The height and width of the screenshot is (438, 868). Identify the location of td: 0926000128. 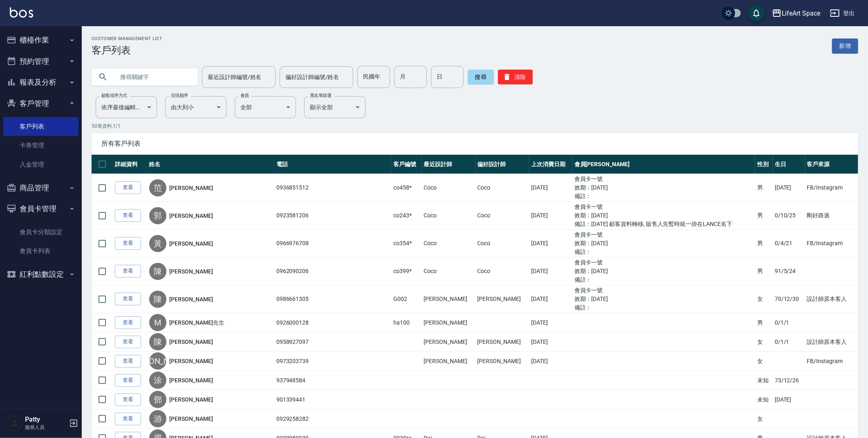
(333, 322).